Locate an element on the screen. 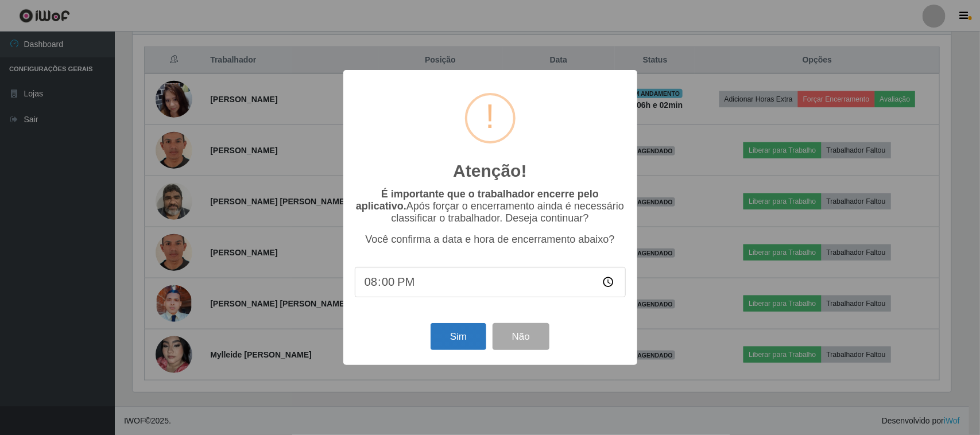  p: Você confirma a data e hora de encerramento abaixo? is located at coordinates (490, 240).